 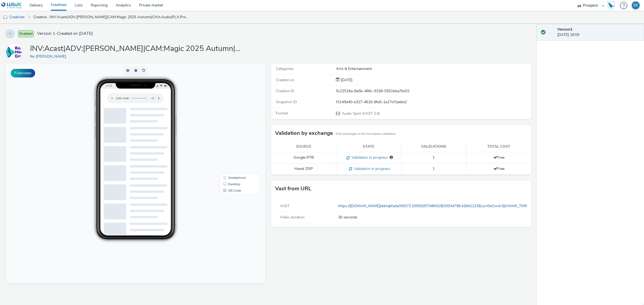 I want to click on td: Hawk DSP, so click(x=303, y=169).